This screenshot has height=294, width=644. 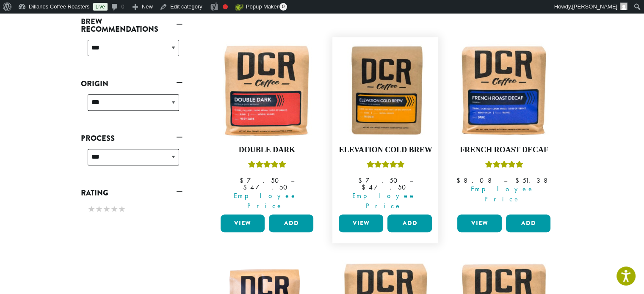 What do you see at coordinates (267, 166) in the screenshot?
I see `div: Rated 4.50 out of 5` at bounding box center [267, 166].